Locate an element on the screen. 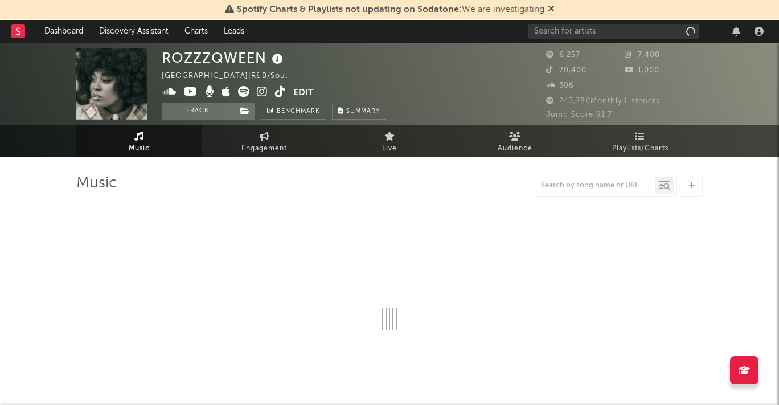  a: Dashboard is located at coordinates (64, 31).